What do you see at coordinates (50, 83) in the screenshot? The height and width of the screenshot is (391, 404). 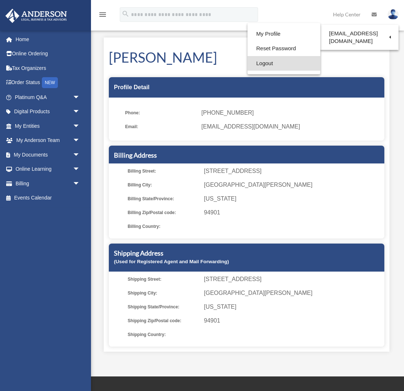 I see `div: NEW` at bounding box center [50, 83].